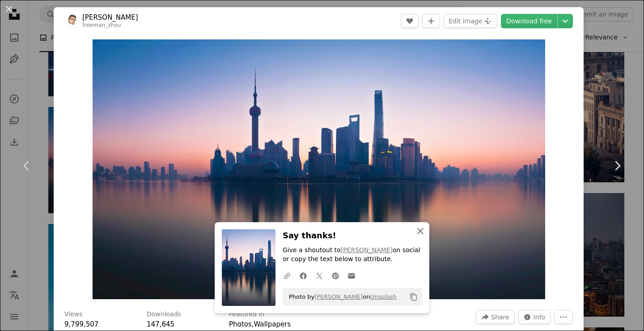 The height and width of the screenshot is (331, 644). I want to click on span: Photo by on, so click(340, 296).